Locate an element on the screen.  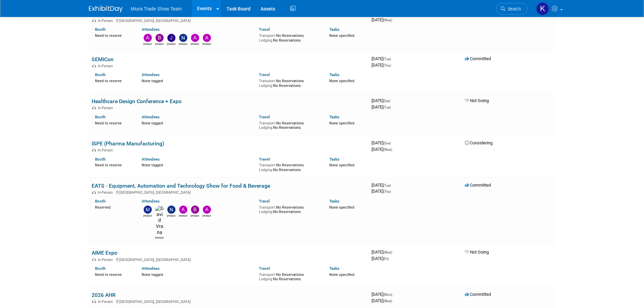
span: (Sat) is located at coordinates (387, 101).